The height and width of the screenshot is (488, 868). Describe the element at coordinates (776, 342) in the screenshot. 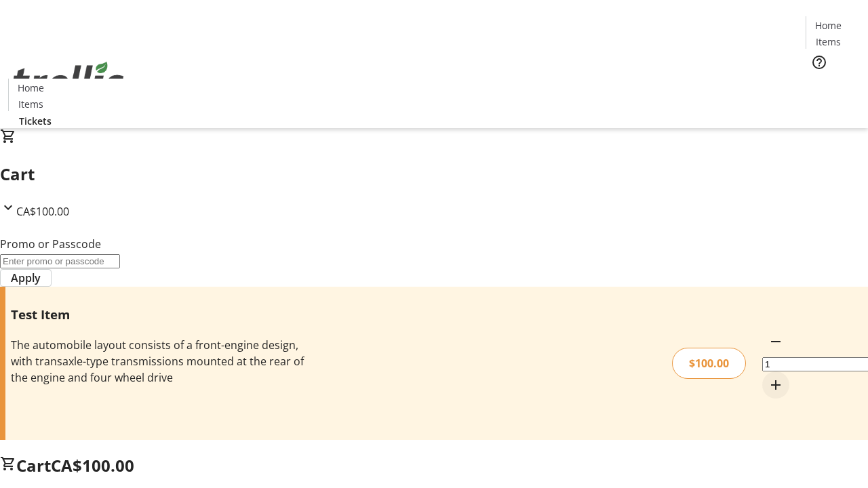

I see `button: Decrement by one` at that location.